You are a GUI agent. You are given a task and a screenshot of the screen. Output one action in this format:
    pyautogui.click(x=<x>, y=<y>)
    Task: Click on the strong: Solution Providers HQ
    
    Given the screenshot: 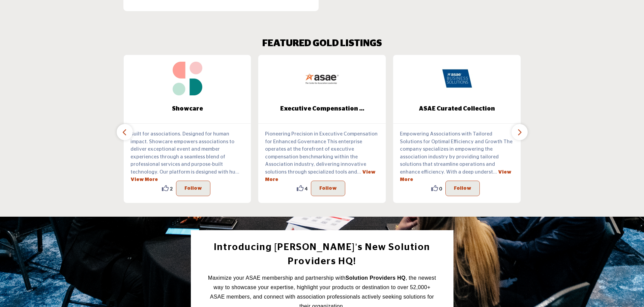 What is the action you would take?
    pyautogui.click(x=376, y=277)
    